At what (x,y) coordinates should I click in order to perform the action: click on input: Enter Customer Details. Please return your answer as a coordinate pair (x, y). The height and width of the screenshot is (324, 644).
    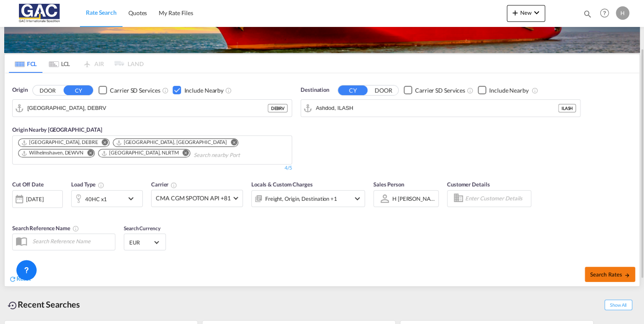
    Looking at the image, I should click on (497, 199).